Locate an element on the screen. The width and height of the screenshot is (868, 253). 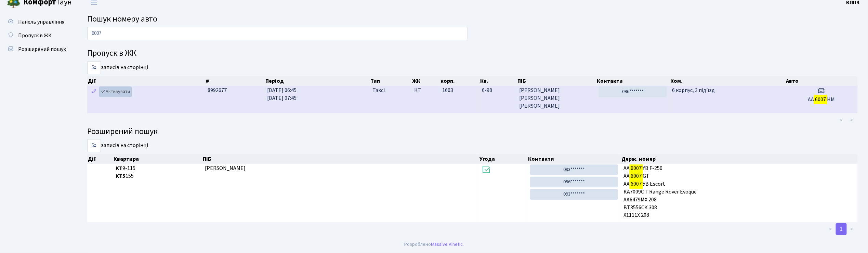
span: 9-115 155 is located at coordinates (157, 172).